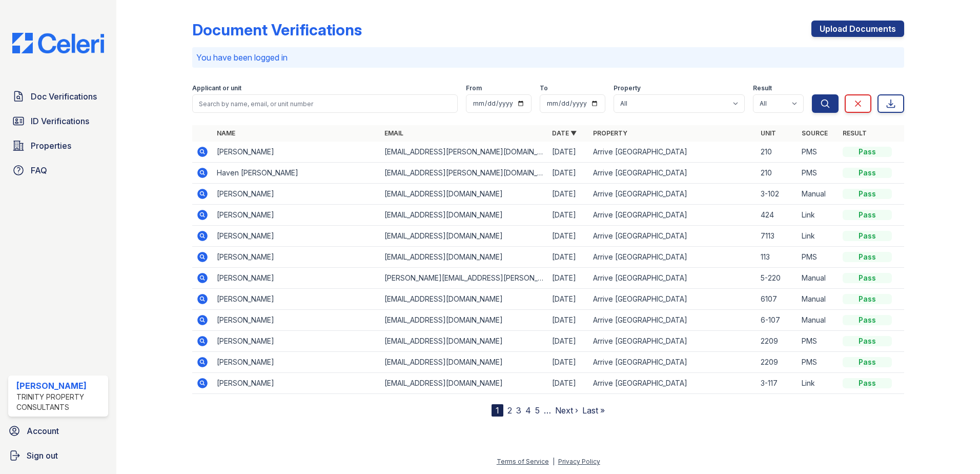 The width and height of the screenshot is (980, 474). What do you see at coordinates (58, 121) in the screenshot?
I see `a: ID Verifications` at bounding box center [58, 121].